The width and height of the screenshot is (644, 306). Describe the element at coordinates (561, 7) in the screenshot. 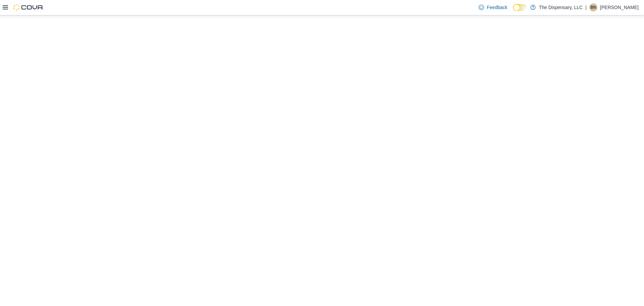

I see `p: The Dispensary, LLC` at that location.